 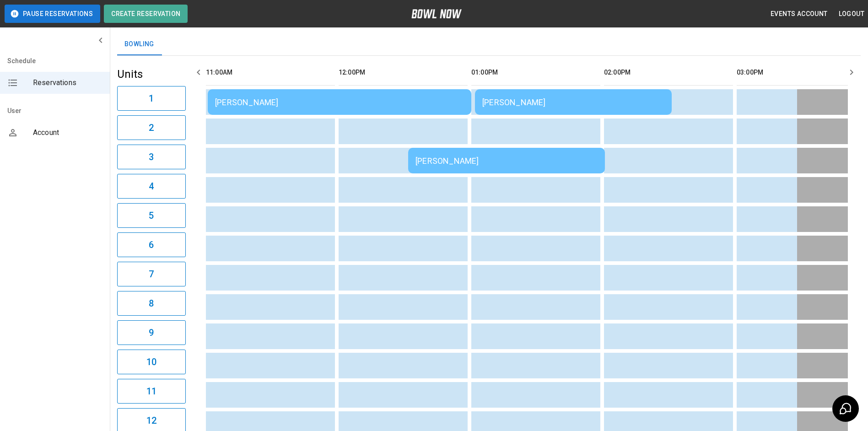 I want to click on button: 1, so click(x=152, y=98).